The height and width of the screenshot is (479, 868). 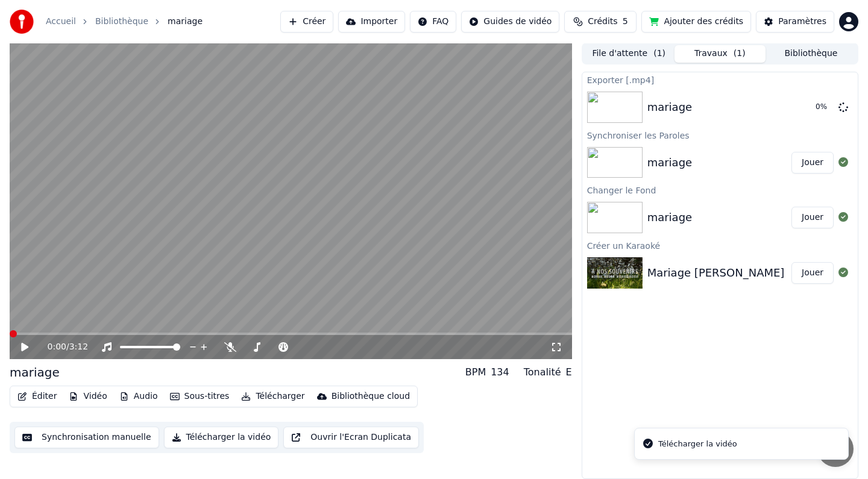 What do you see at coordinates (351, 438) in the screenshot?
I see `button: Ouvrir l'Ecran Duplicata` at bounding box center [351, 438].